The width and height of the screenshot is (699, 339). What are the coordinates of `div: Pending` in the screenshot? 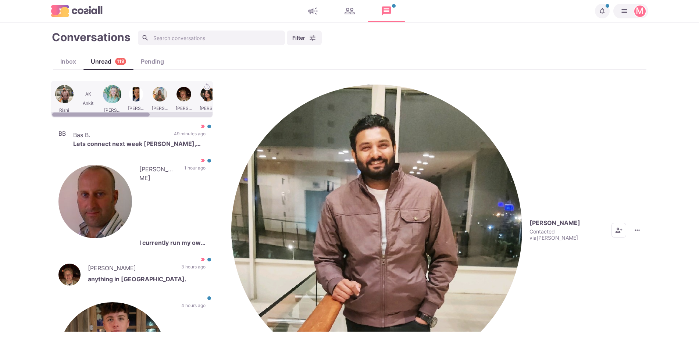 It's located at (152, 61).